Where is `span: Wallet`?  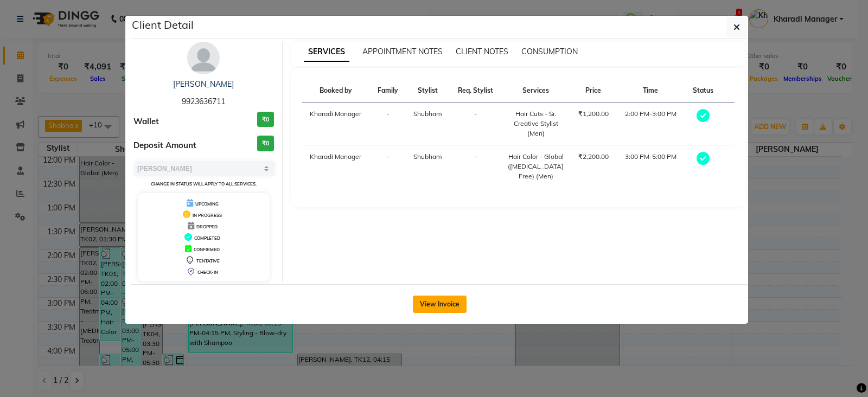 span: Wallet is located at coordinates (146, 122).